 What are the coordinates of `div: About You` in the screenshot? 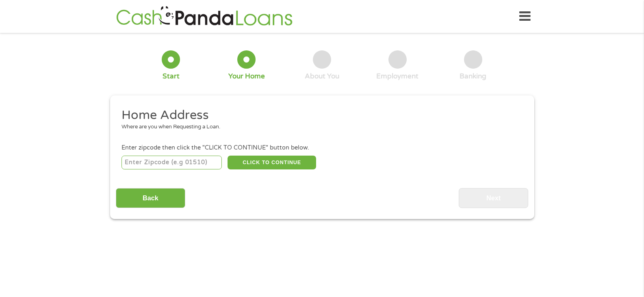 It's located at (322, 76).